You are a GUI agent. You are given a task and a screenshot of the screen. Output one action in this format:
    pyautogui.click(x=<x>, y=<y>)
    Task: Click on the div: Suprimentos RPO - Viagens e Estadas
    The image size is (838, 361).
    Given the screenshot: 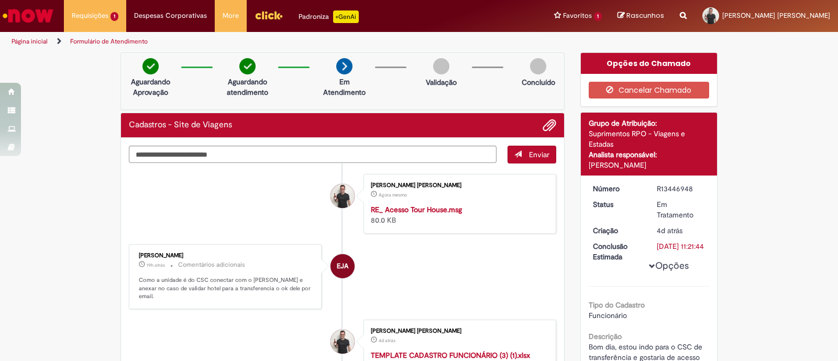 What is the action you would take?
    pyautogui.click(x=649, y=139)
    